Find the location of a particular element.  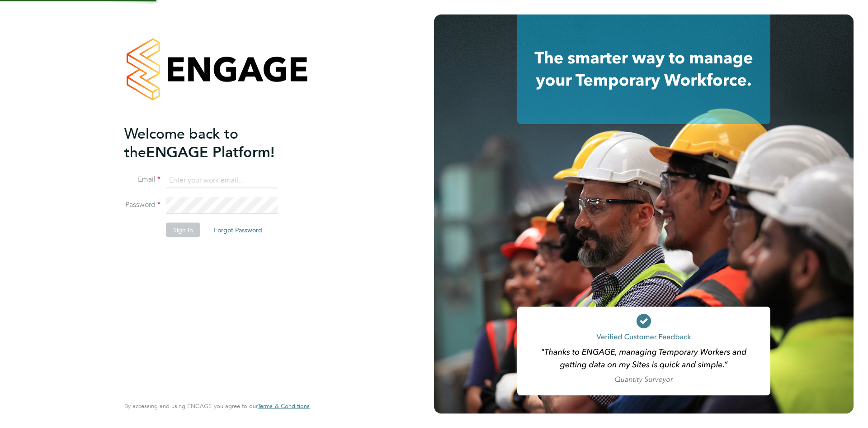

h2: ENGAGE Platform! is located at coordinates (212, 143).